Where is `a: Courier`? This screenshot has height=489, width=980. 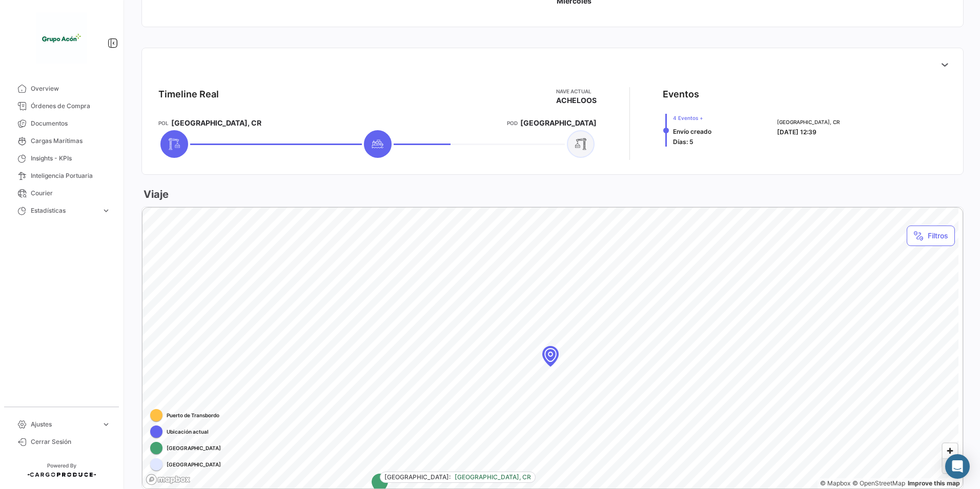
a: Courier is located at coordinates (62, 193).